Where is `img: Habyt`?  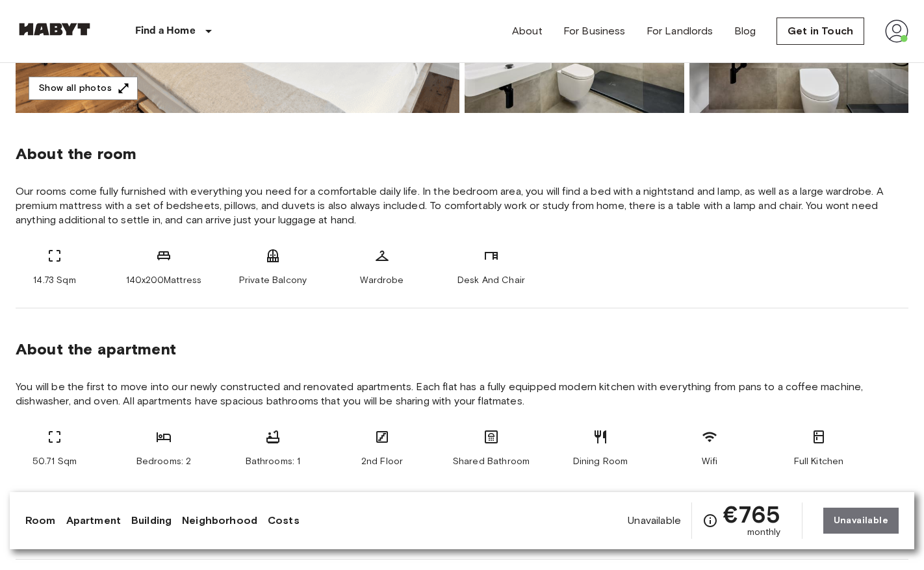 img: Habyt is located at coordinates (55, 29).